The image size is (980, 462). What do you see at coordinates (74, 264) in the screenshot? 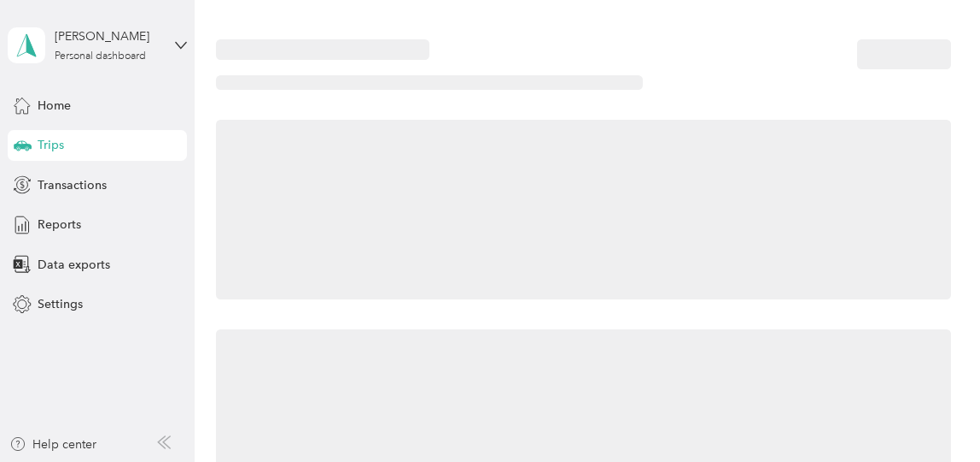
I see `span: Data exports` at bounding box center [74, 264].